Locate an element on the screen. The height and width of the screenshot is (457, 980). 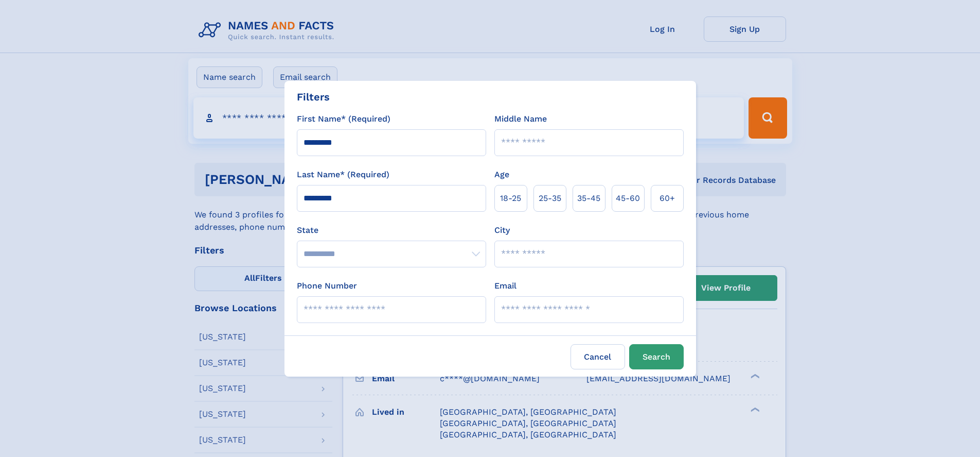
span: 25‑35 is located at coordinates (550, 198).